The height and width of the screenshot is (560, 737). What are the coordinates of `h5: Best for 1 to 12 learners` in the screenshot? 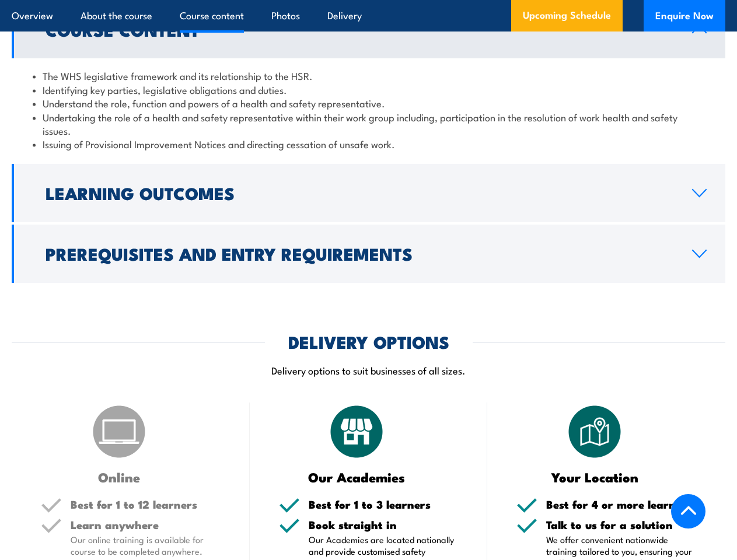 It's located at (146, 504).